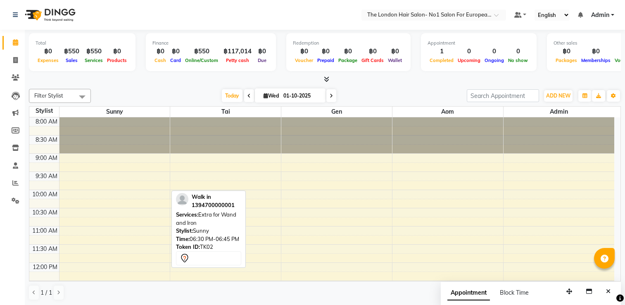  I want to click on div: 12:00 PM, so click(45, 267).